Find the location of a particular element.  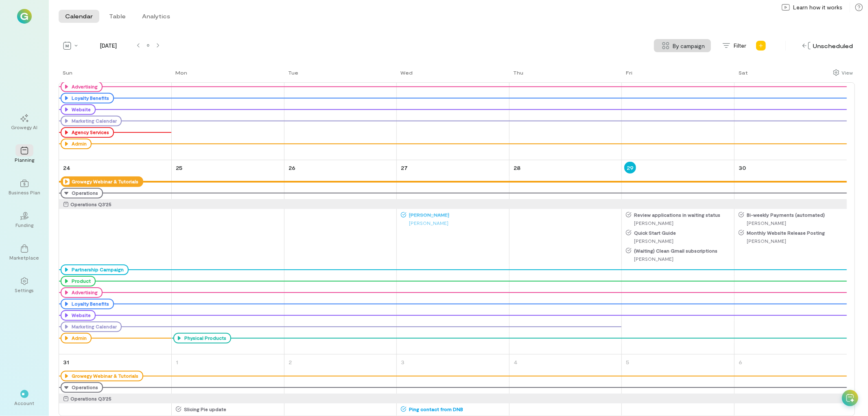

a: Friday is located at coordinates (628, 75).